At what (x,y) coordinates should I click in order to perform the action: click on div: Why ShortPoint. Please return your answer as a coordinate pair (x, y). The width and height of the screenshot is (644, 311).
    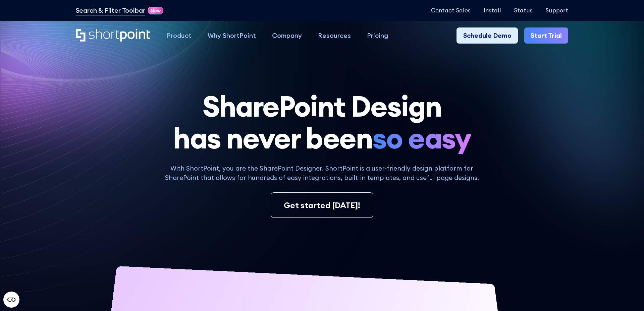
    Looking at the image, I should click on (232, 35).